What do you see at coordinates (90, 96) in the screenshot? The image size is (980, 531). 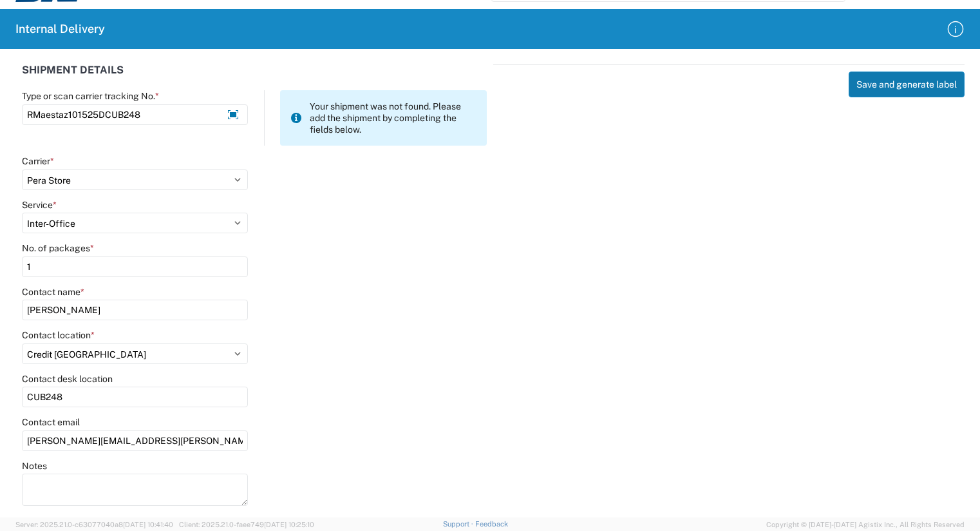 I see `label: Type or scan carrier tracking No.` at bounding box center [90, 96].